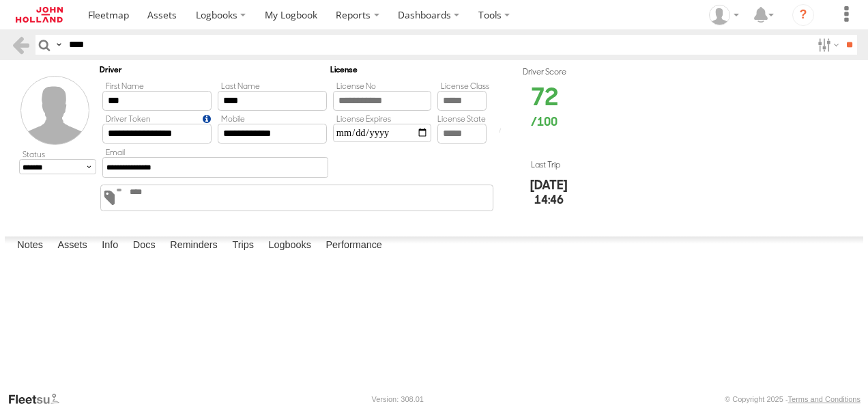  What do you see at coordinates (39, 399) in the screenshot?
I see `a: Visit our Website` at bounding box center [39, 399].